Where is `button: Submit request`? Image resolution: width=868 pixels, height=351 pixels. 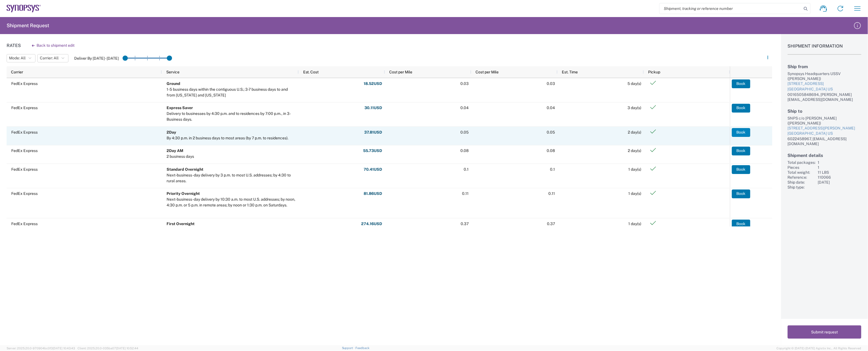
button: Submit request is located at coordinates (825, 332).